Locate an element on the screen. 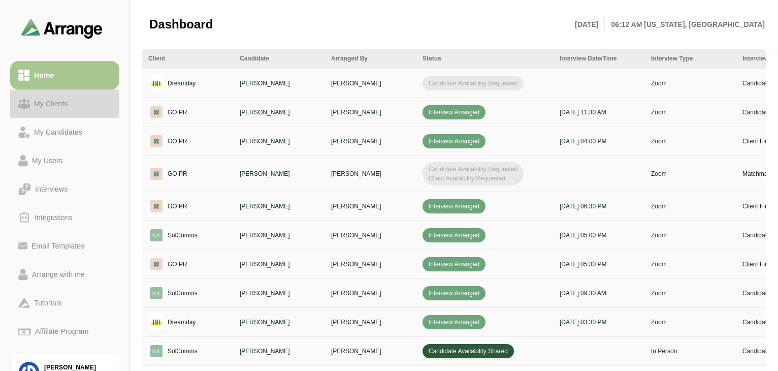 This screenshot has width=778, height=371. div: Email Templates is located at coordinates (58, 246).